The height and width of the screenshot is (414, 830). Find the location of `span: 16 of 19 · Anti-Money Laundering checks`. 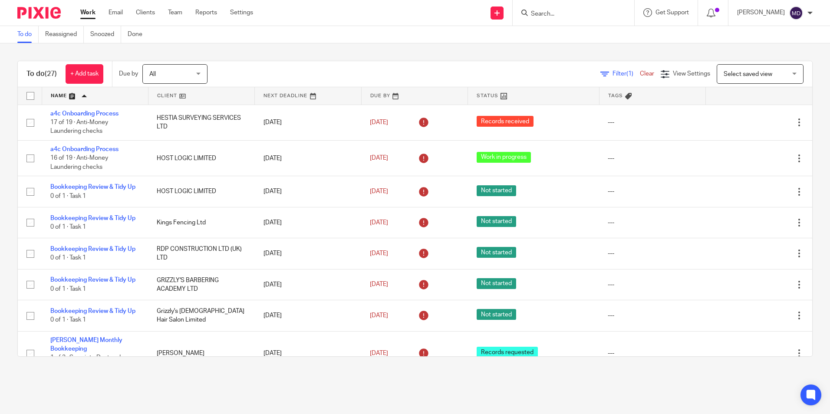

span: 16 of 19 · Anti-Money Laundering checks is located at coordinates (79, 163).